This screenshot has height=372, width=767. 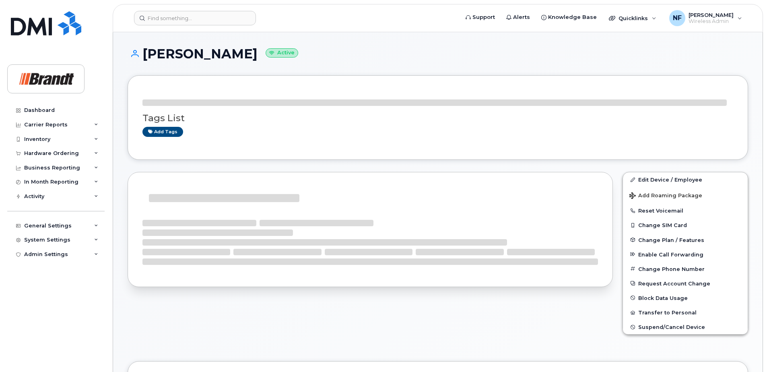 What do you see at coordinates (685, 179) in the screenshot?
I see `a: Edit Device / Employee` at bounding box center [685, 179].